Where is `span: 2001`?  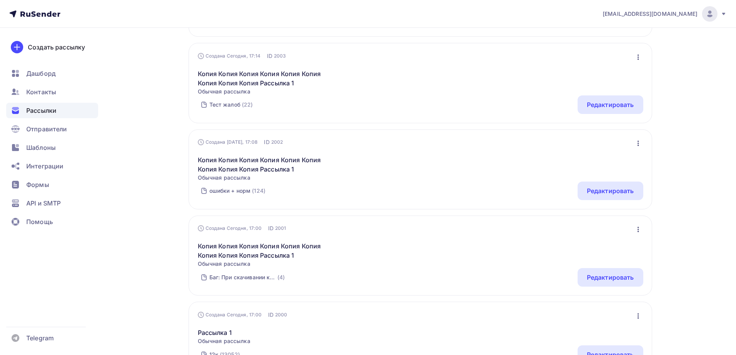
span: 2001 is located at coordinates (280, 228).